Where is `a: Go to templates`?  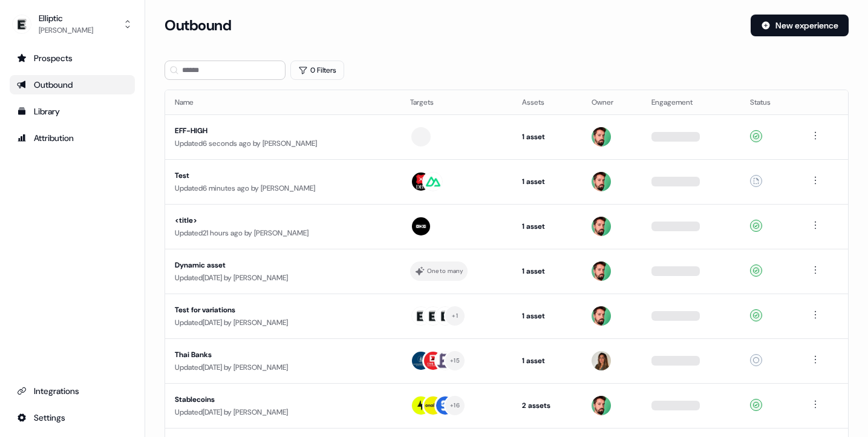
a: Go to templates is located at coordinates (72, 112).